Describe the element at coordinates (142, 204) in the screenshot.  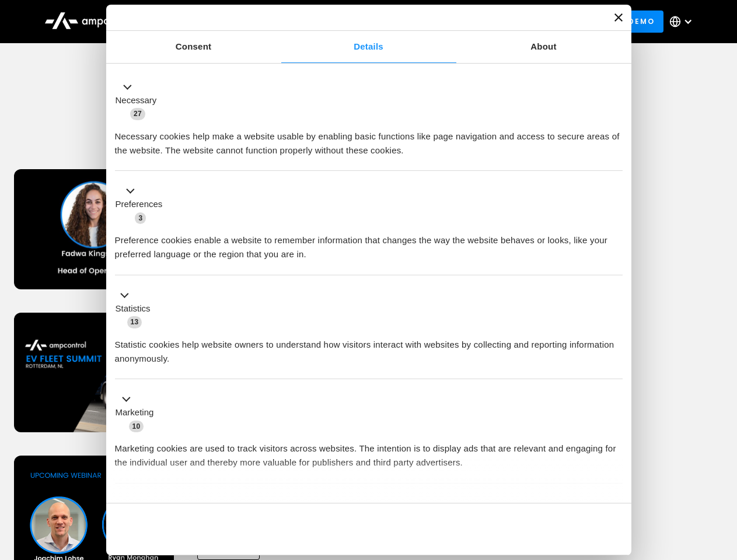
I see `button: Preferences (3)` at that location.